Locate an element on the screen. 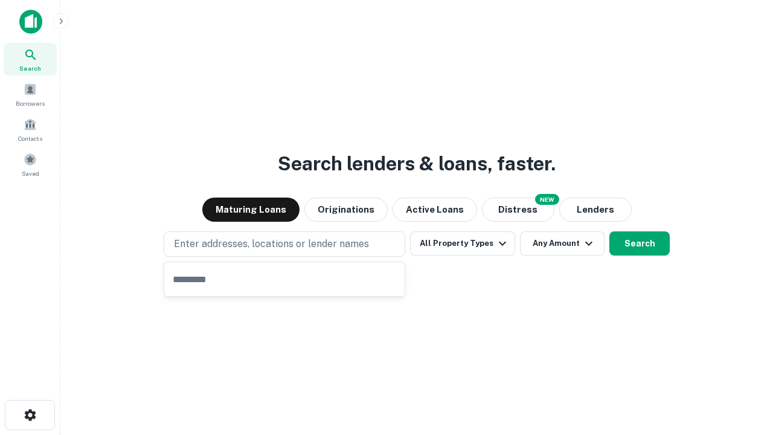 The height and width of the screenshot is (435, 773). button: Any Amount is located at coordinates (562, 243).